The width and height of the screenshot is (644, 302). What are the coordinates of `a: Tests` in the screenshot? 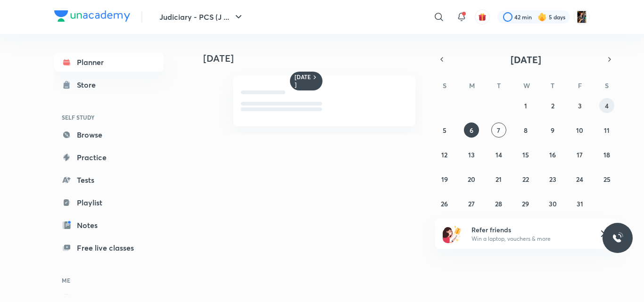 It's located at (109, 180).